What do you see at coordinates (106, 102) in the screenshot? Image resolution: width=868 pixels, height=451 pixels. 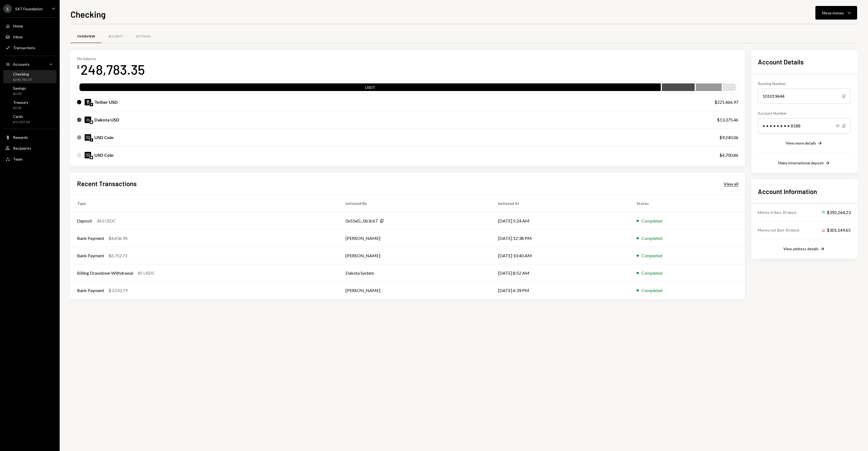 I see `div: Tether USD` at bounding box center [106, 102].